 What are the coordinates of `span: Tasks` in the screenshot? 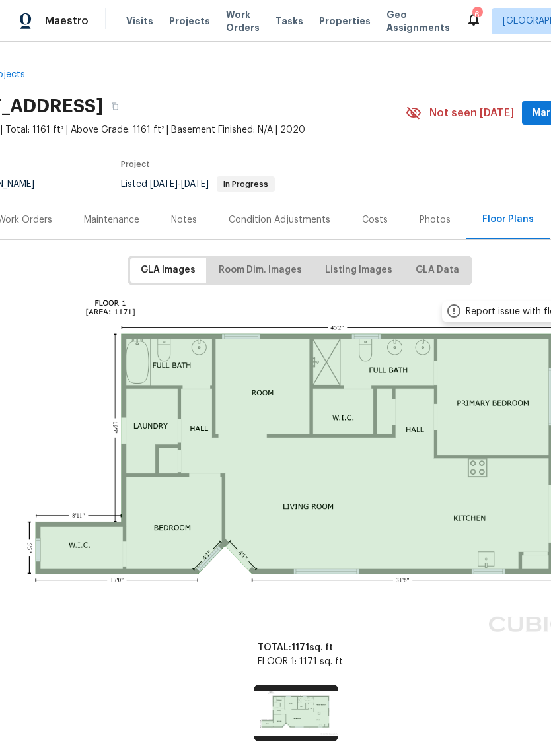 It's located at (289, 21).